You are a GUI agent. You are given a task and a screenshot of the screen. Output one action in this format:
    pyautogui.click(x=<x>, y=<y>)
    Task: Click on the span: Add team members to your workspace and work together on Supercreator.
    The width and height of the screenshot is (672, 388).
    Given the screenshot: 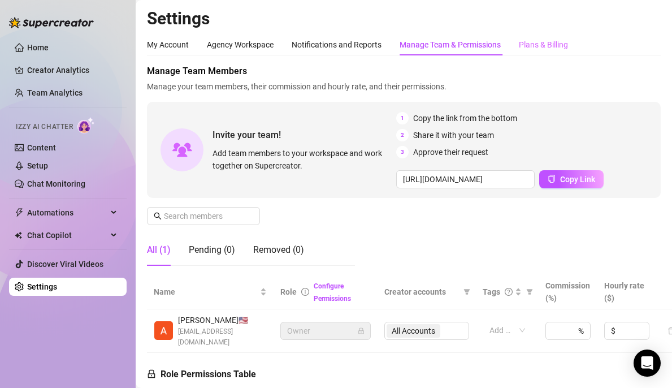 What is the action you would take?
    pyautogui.click(x=302, y=159)
    